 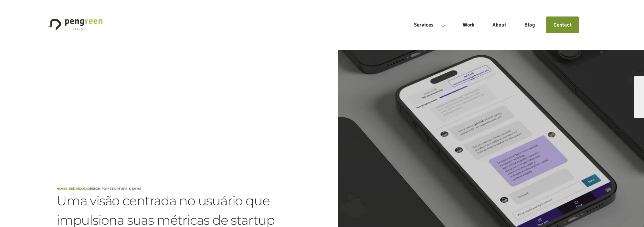 I want to click on a: About, so click(x=499, y=25).